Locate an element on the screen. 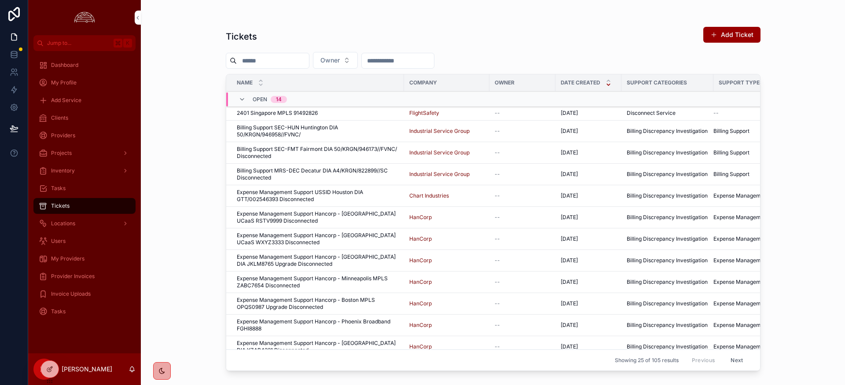 The image size is (845, 385). a: Inventory is located at coordinates (84, 171).